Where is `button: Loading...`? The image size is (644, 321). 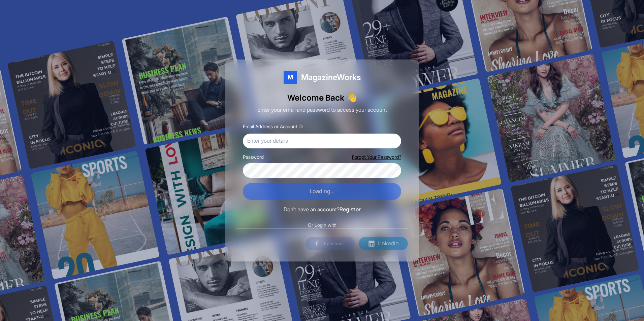
button: Loading... is located at coordinates (322, 192).